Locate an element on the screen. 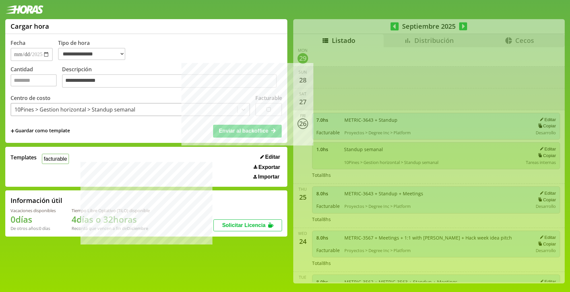 This screenshot has width=570, height=292. select: Tipo de hora is located at coordinates (92, 54).